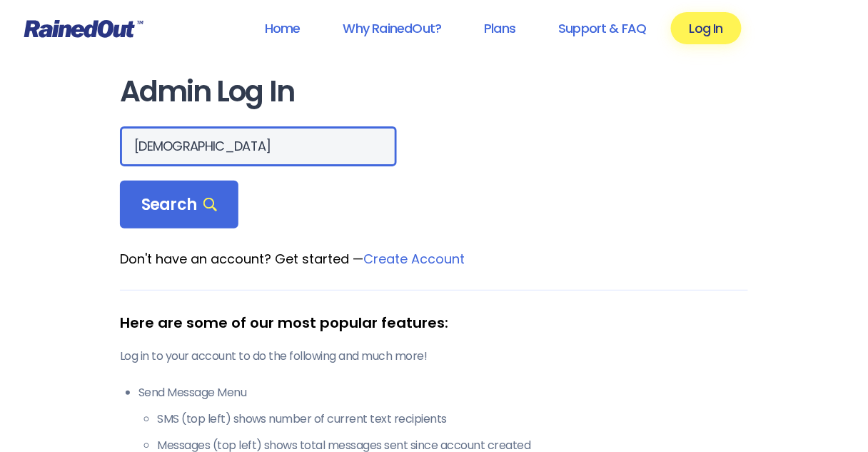 The height and width of the screenshot is (452, 868). What do you see at coordinates (453, 419) in the screenshot?
I see `li: SMS (top left) shows number of current text recipients` at bounding box center [453, 419].